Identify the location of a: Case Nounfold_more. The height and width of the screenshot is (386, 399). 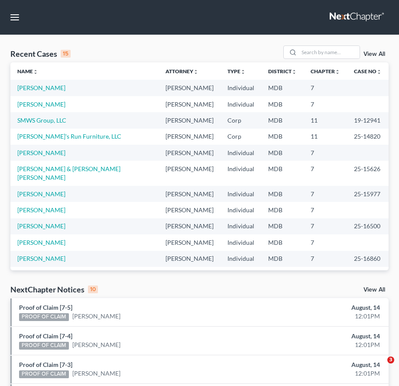
(368, 71).